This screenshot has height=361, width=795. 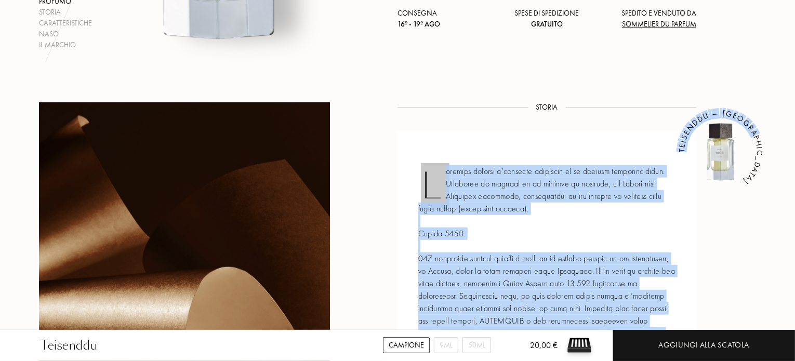 I want to click on span: Sommelier du Parfum, so click(x=659, y=24).